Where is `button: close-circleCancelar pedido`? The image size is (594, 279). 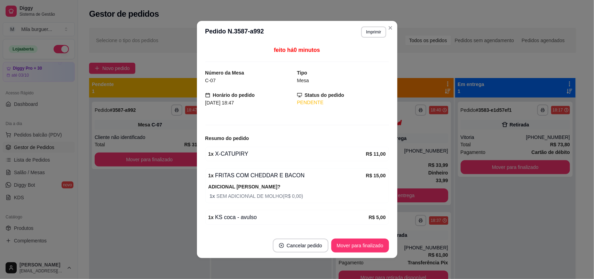 button: close-circleCancelar pedido is located at coordinates (301, 245).